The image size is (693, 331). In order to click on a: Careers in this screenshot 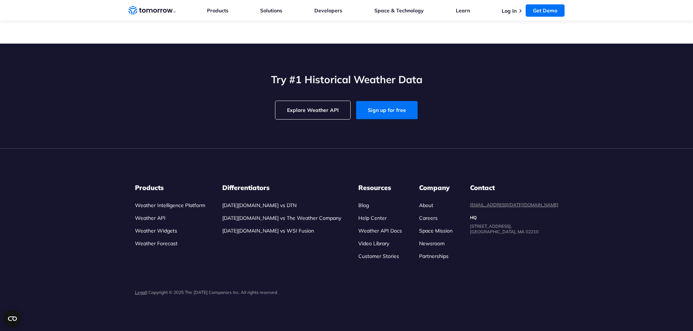, I will do `click(428, 218)`.